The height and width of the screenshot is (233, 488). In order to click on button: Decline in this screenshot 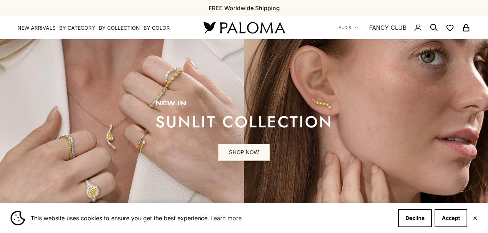, I will do `click(415, 218)`.